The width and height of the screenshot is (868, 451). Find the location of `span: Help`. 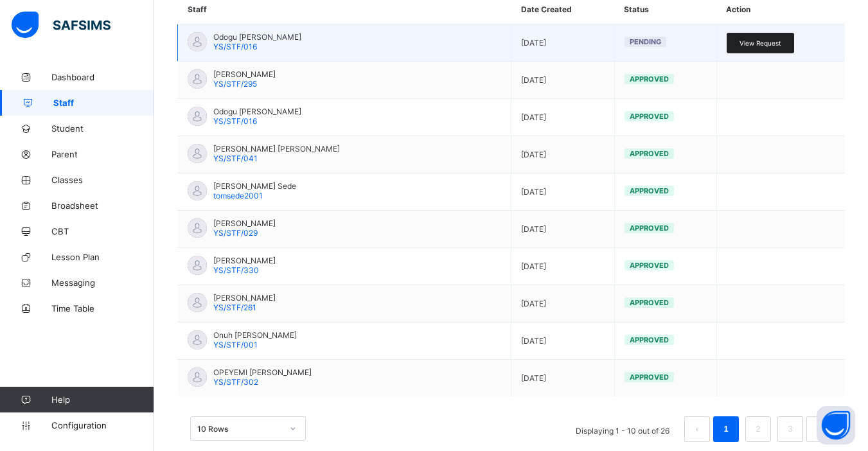

span: Help is located at coordinates (102, 399).